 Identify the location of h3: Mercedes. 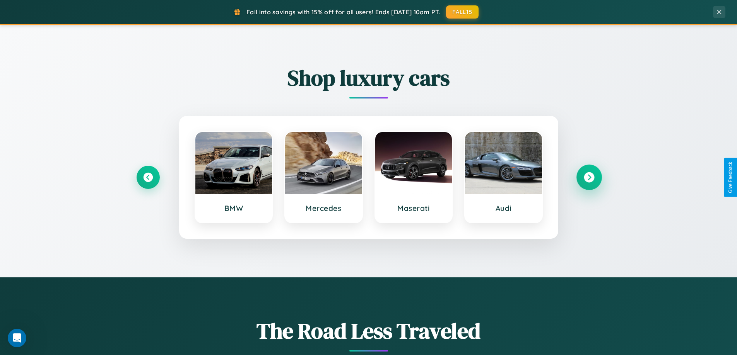
(323, 208).